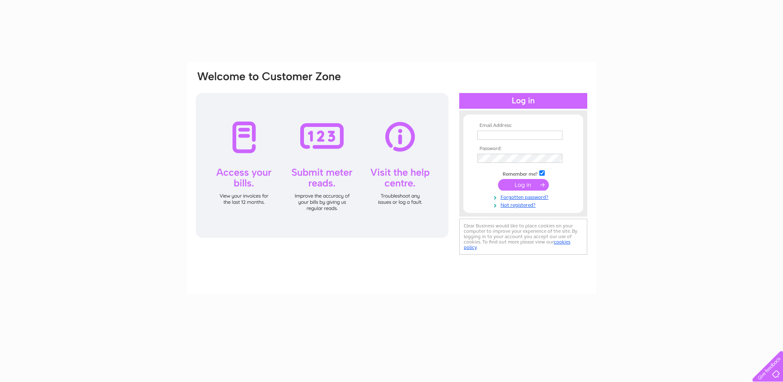  Describe the element at coordinates (524, 196) in the screenshot. I see `a: Forgotten password?` at that location.